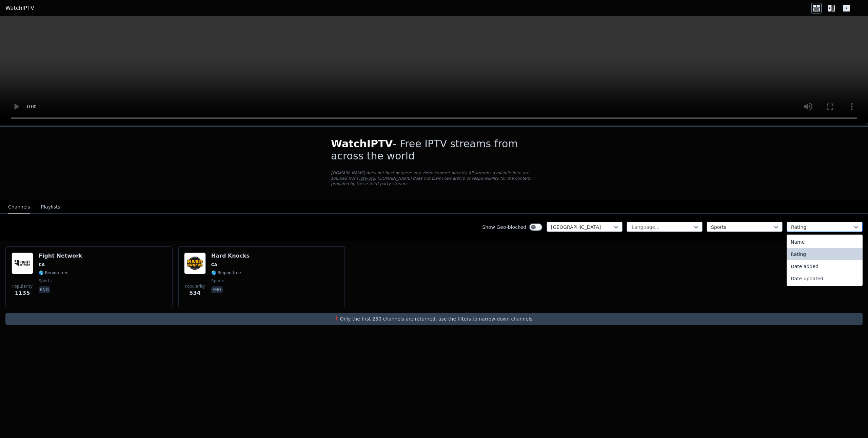 This screenshot has width=868, height=438. I want to click on img: Hard Knocks, so click(195, 264).